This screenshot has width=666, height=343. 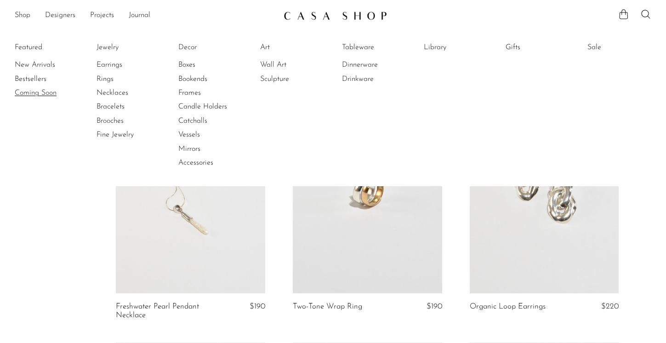 What do you see at coordinates (165, 311) in the screenshot?
I see `a: Freshwater Pearl Pendant Necklace` at bounding box center [165, 311].